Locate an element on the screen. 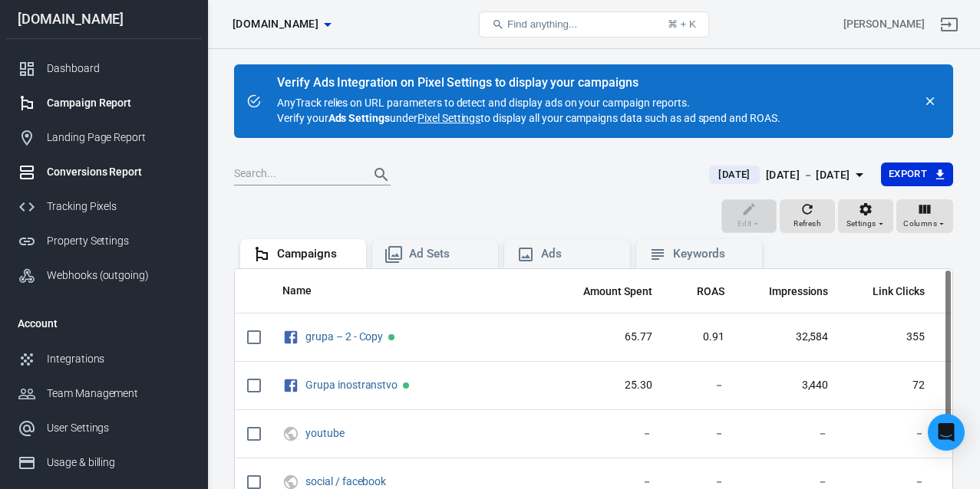 The width and height of the screenshot is (980, 489). span: 65.77 is located at coordinates (608, 338).